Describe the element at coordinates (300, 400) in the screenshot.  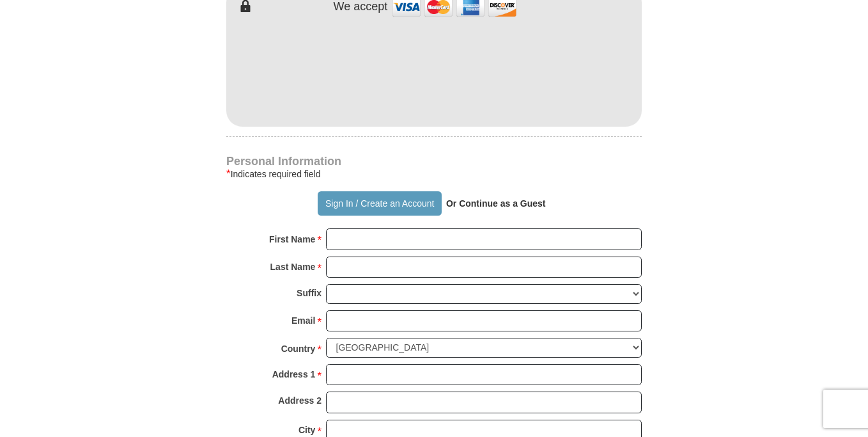
I see `strong: Address 2` at that location.